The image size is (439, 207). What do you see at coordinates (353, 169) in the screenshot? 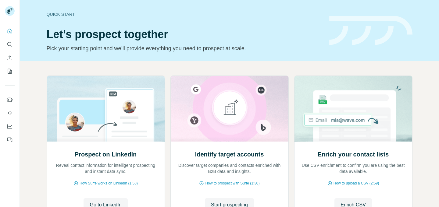
I see `p: Use CSV enrichment to confirm you are using the best data available.` at bounding box center [353, 169].